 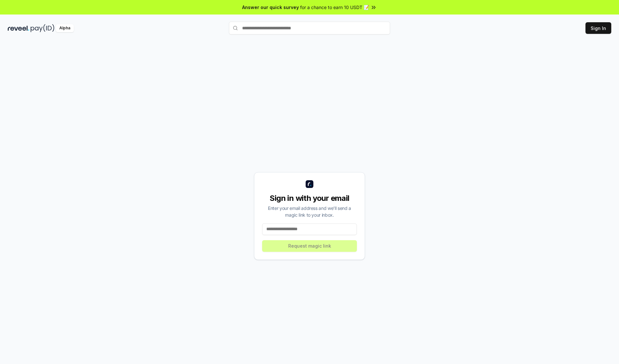 What do you see at coordinates (599, 28) in the screenshot?
I see `button: Sign In` at bounding box center [599, 28].